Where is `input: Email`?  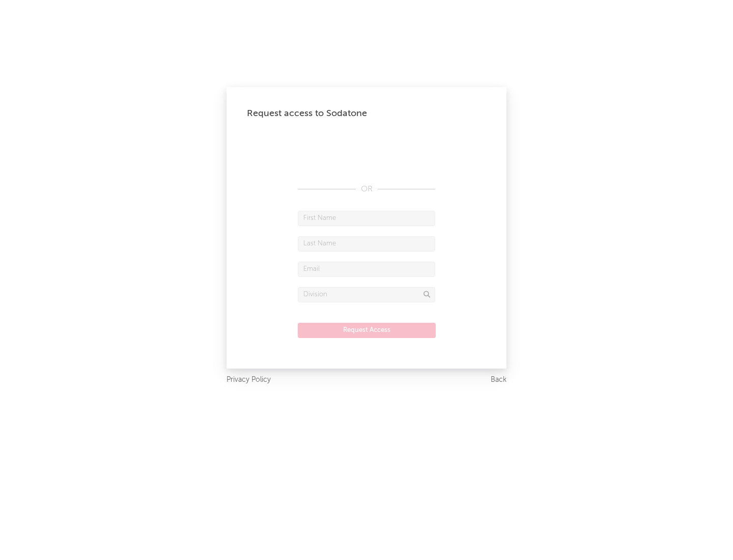
input: Email is located at coordinates (367, 269).